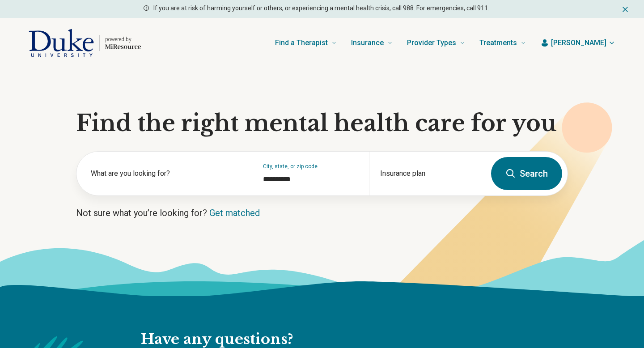  Describe the element at coordinates (371, 43) in the screenshot. I see `a: Insurance` at that location.